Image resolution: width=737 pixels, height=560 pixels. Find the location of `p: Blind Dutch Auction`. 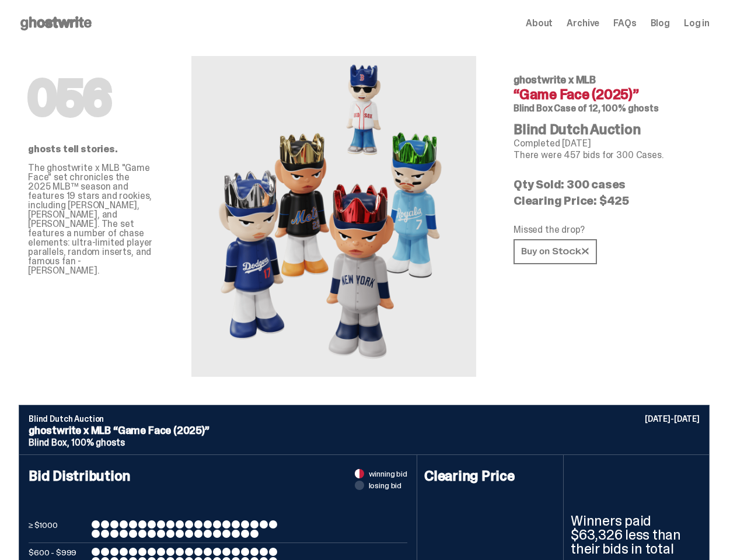

p: Blind Dutch Auction is located at coordinates (364, 419).